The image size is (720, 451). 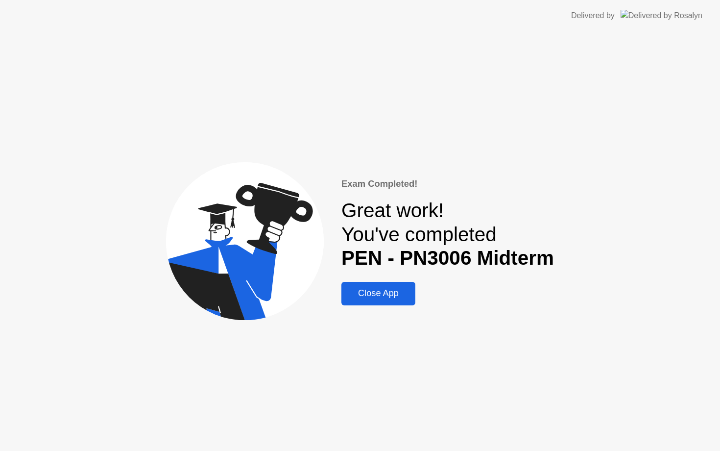 I want to click on button: Close App, so click(x=378, y=294).